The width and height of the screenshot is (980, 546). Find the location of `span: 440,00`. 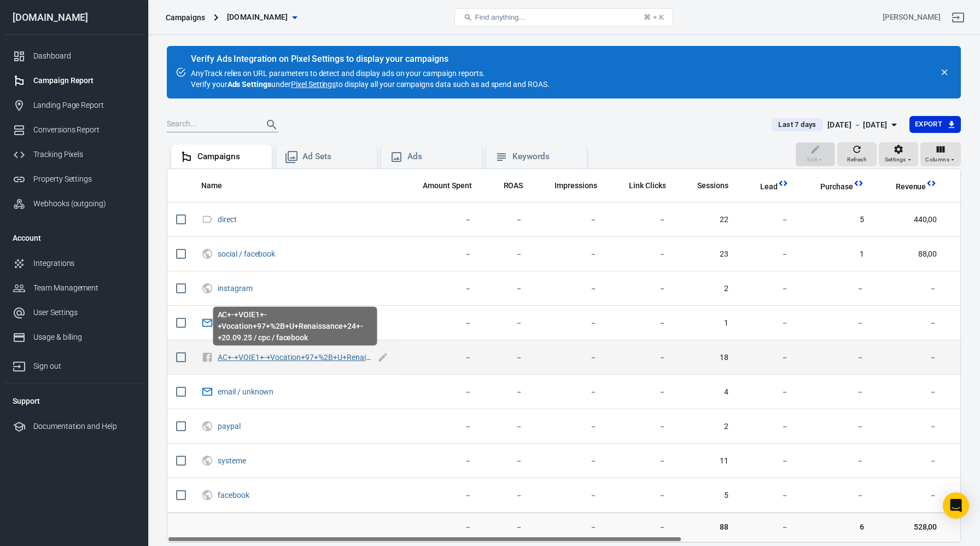

span: 440,00 is located at coordinates (909, 220).